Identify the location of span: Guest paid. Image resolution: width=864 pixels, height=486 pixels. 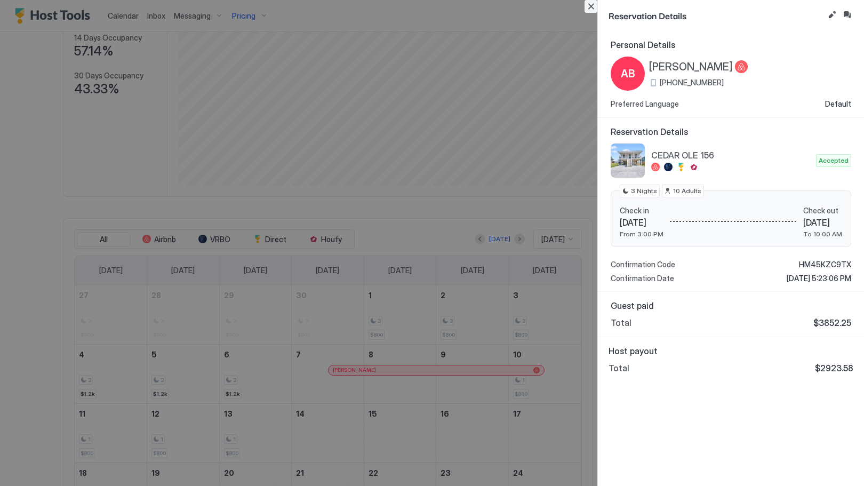
(731, 306).